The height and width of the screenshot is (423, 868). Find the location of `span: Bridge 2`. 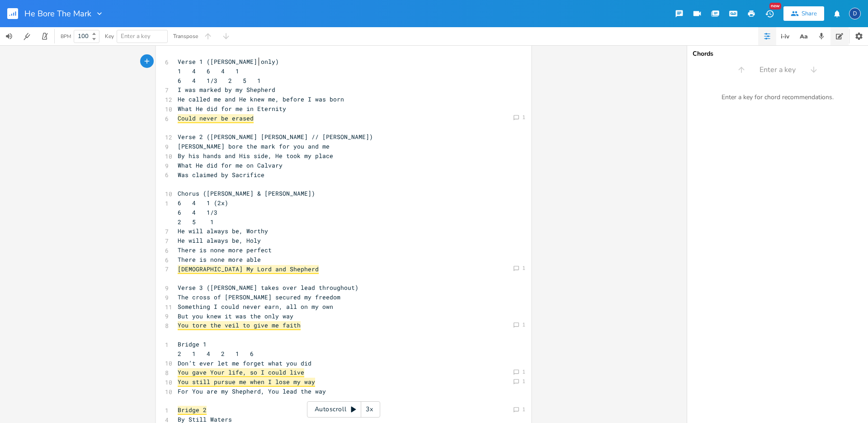

span: Bridge 2 is located at coordinates (192, 410).